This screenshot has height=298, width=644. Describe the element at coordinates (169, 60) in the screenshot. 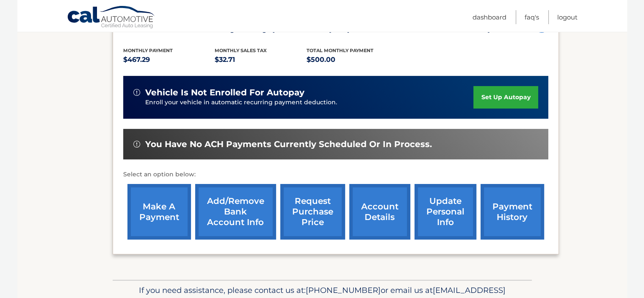

I see `p: $467.29` at that location.